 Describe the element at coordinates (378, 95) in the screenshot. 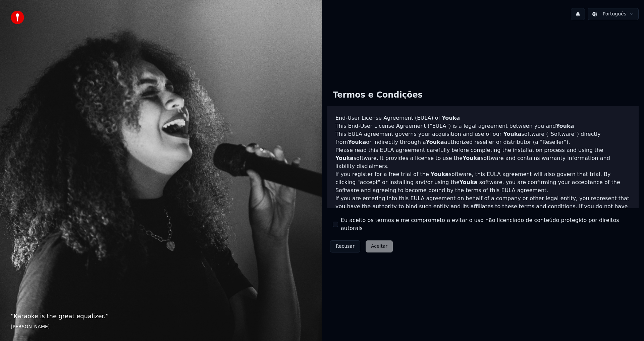

I see `div: Termos e Condições` at that location.